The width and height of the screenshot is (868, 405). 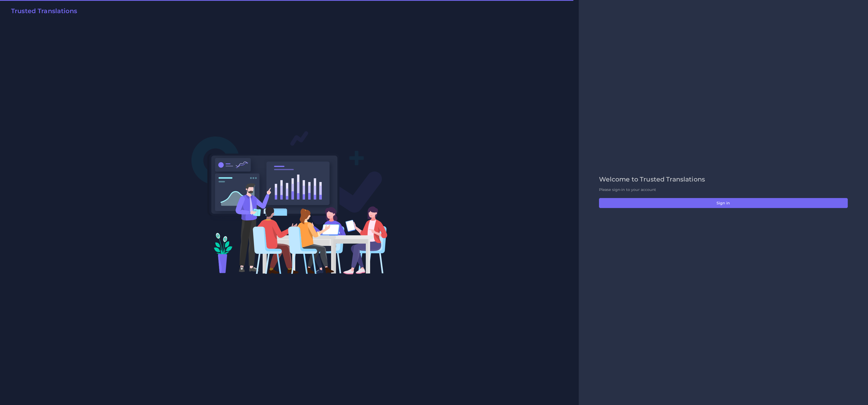 What do you see at coordinates (723, 179) in the screenshot?
I see `h2: Welcome to Trusted Translations` at bounding box center [723, 179].